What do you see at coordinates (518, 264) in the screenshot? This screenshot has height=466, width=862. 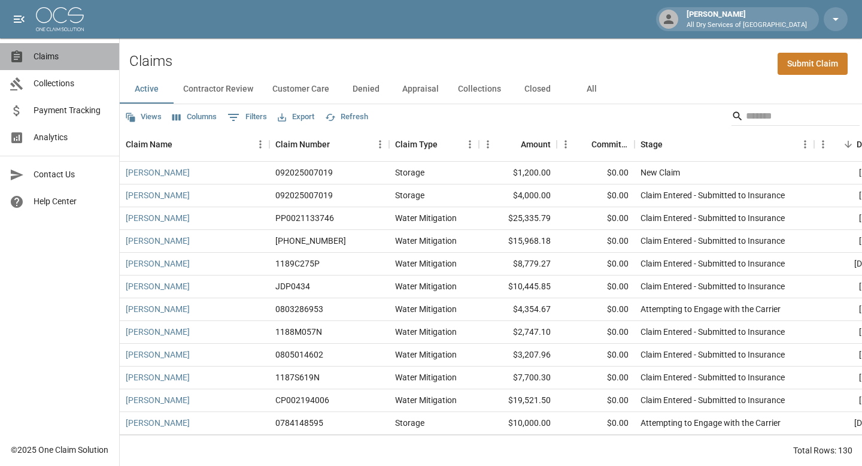 I see `div: $8,779.27` at bounding box center [518, 264].